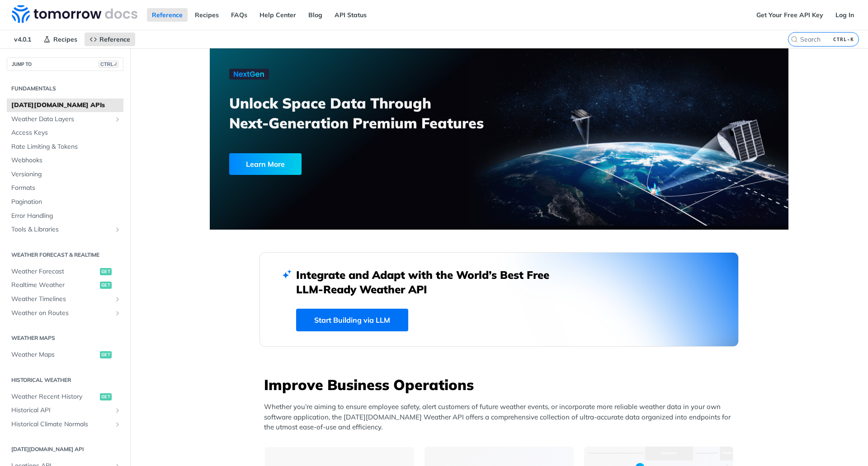 This screenshot has height=466, width=868. Describe the element at coordinates (795, 40) in the screenshot. I see `svg: Search` at that location.